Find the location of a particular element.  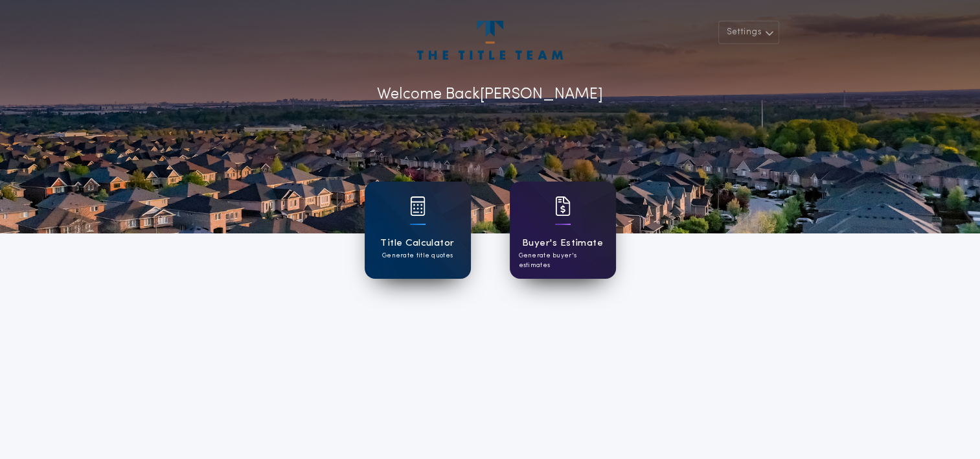

a: card iconBuyer's EstimateGenerate buyer's estimates is located at coordinates (563, 230).